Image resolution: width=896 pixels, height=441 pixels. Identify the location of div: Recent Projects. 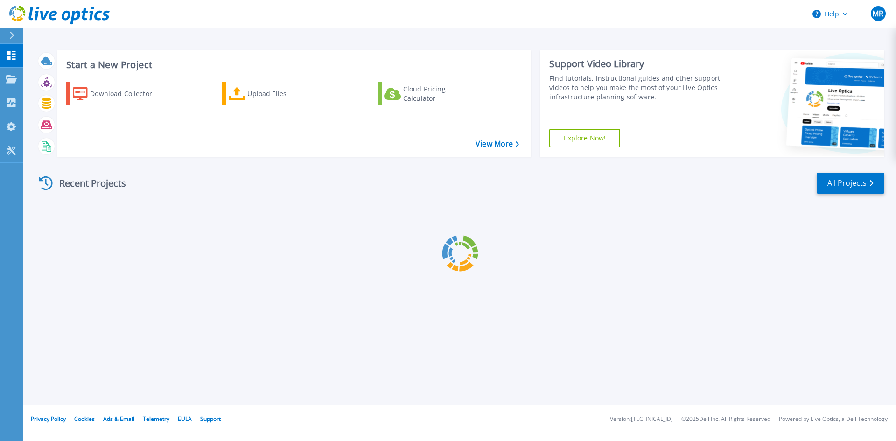
(87, 183).